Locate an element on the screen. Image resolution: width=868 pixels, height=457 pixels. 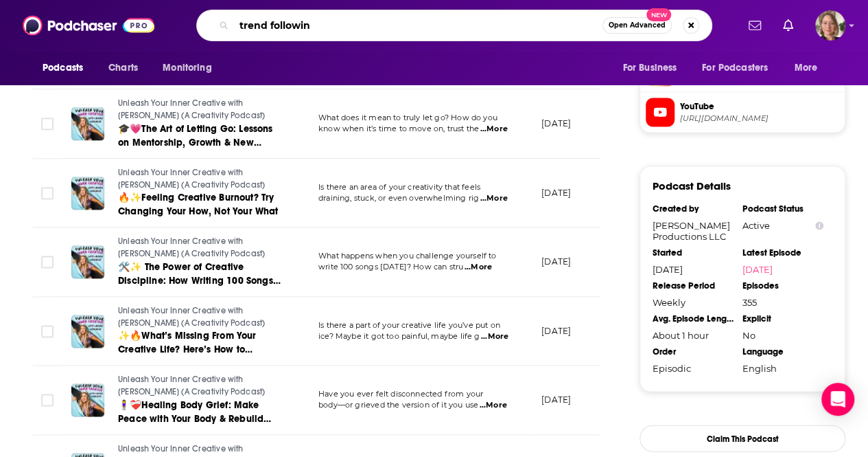
span: What does it mean to truly let go? How do you is located at coordinates (407, 117).